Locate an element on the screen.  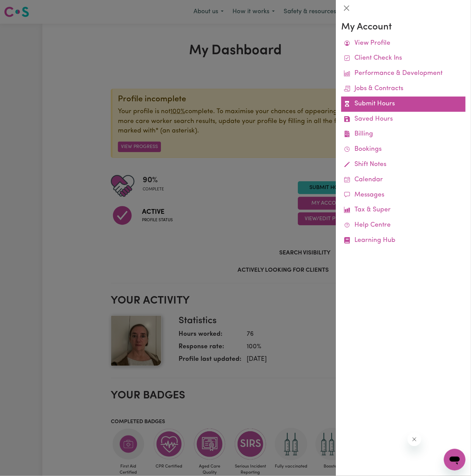
a: Performance & Development is located at coordinates (404, 73).